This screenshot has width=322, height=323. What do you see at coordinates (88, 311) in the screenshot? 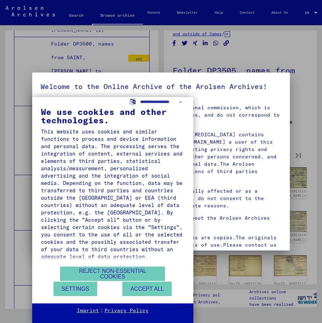
I see `a: Imprint` at bounding box center [88, 311].